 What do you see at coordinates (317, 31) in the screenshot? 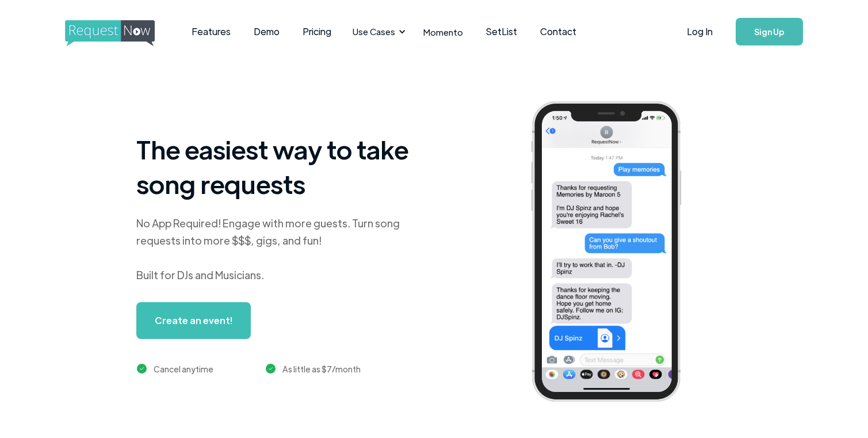
I see `a: Pricing` at bounding box center [317, 31].